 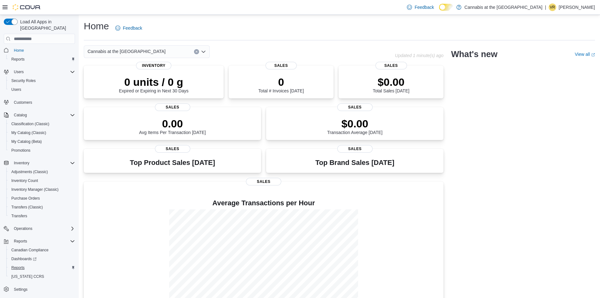 I want to click on svg: External link, so click(x=593, y=55).